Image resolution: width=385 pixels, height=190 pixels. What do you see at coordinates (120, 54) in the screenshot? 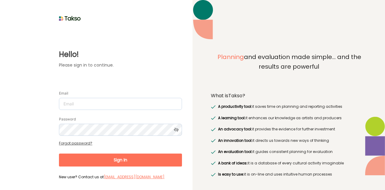
I see `label: Hello!` at bounding box center [120, 54].